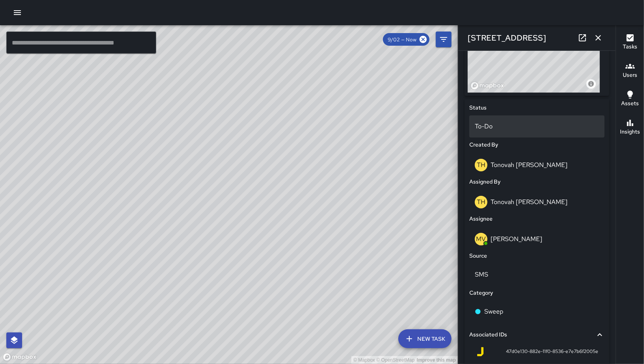 This screenshot has height=364, width=644. I want to click on h6: Tasks, so click(630, 47).